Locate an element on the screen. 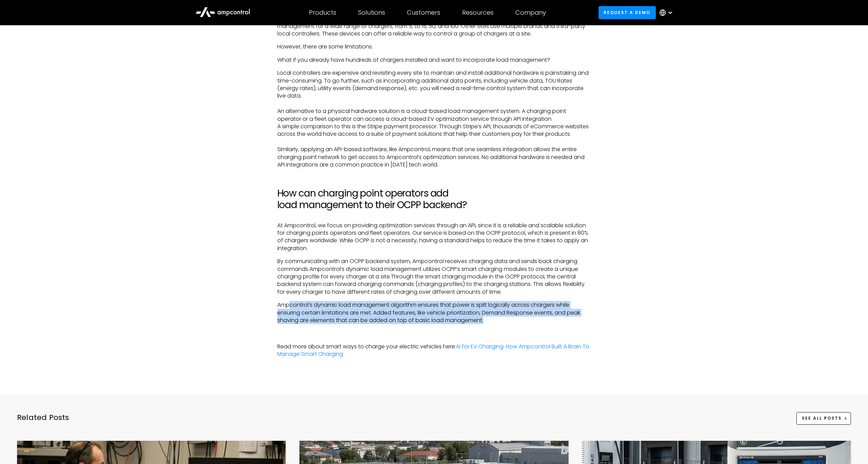  p: Some charging hardware companies offer load management as an add-on. For example, local controlle... is located at coordinates (434, 26).